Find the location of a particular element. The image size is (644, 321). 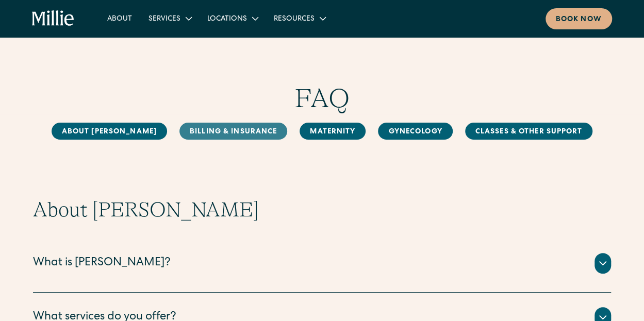

a: About is located at coordinates (119, 18).